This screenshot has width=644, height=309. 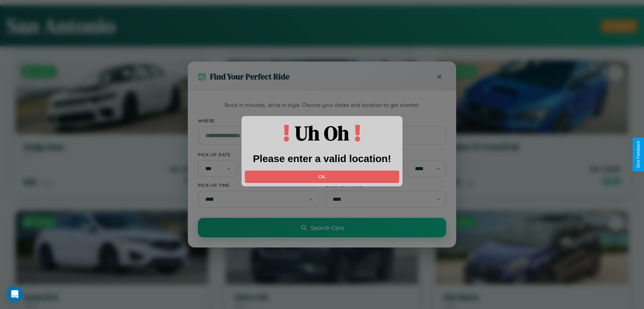 I want to click on h3: Find Your Perfect Ride, so click(x=250, y=76).